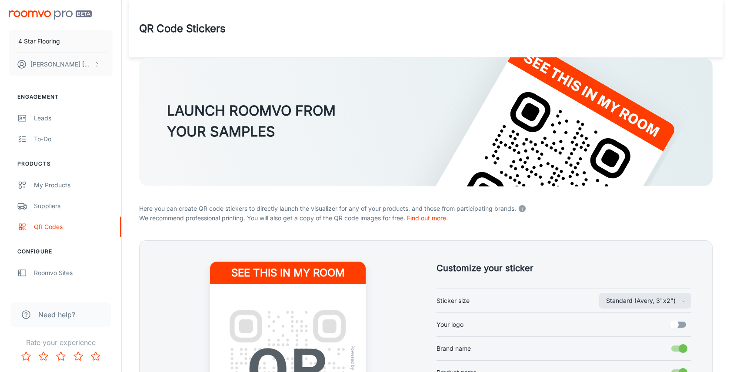  I want to click on button: Rate 1 star, so click(26, 356).